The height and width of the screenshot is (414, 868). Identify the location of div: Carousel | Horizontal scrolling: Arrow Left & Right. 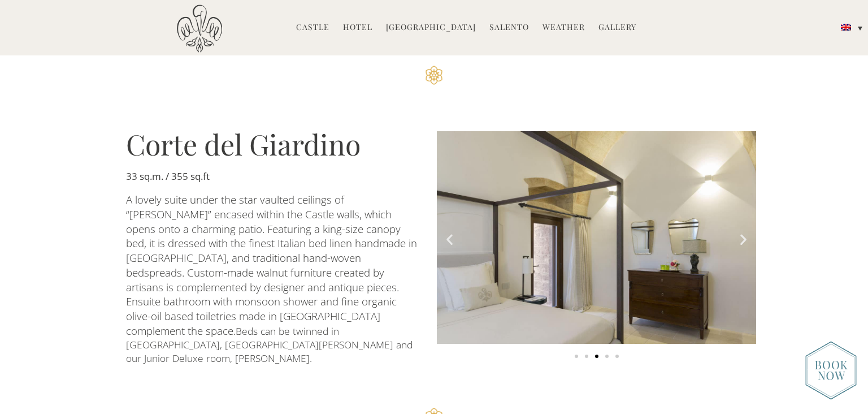
(596, 248).